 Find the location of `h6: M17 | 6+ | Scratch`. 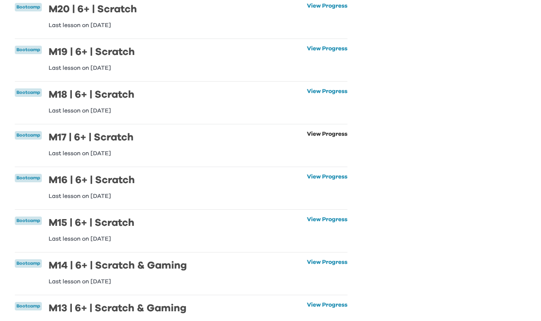

h6: M17 | 6+ | Scratch is located at coordinates (91, 137).